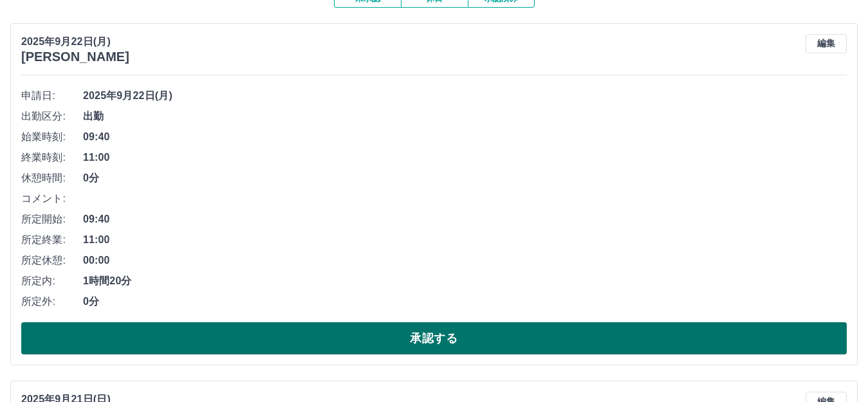 This screenshot has height=402, width=868. I want to click on span: 所定終業:, so click(52, 240).